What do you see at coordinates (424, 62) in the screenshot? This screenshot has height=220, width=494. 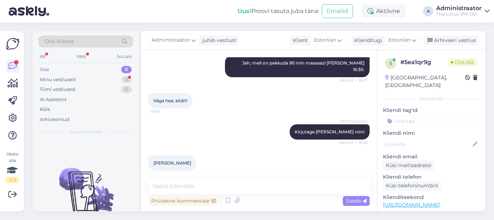 I see `div: # 5ea1qr9g` at bounding box center [424, 62].